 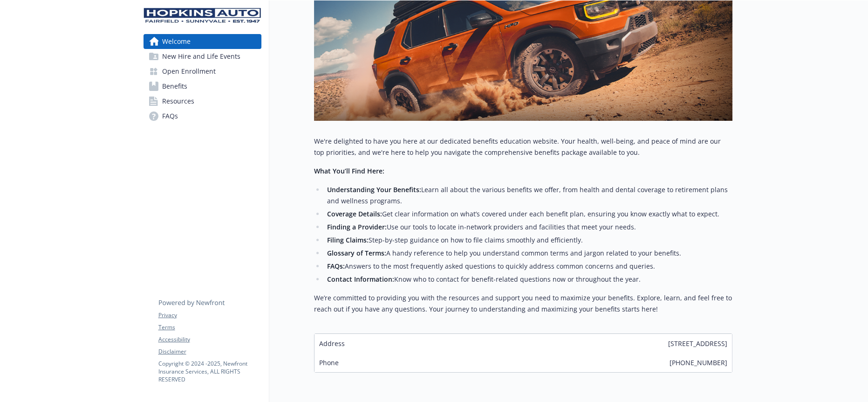 I want to click on a: Resources, so click(x=202, y=101).